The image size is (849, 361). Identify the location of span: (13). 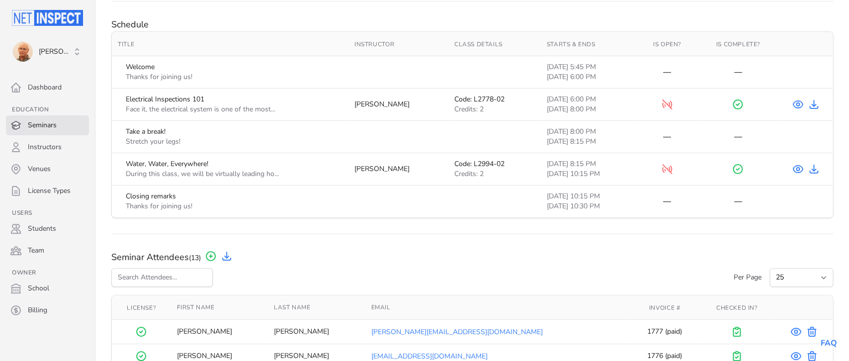
(195, 258).